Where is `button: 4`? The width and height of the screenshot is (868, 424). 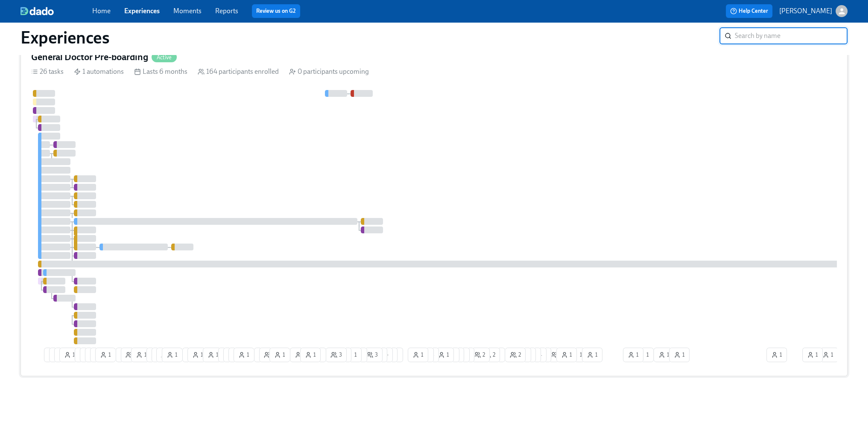 button: 4 is located at coordinates (95, 355).